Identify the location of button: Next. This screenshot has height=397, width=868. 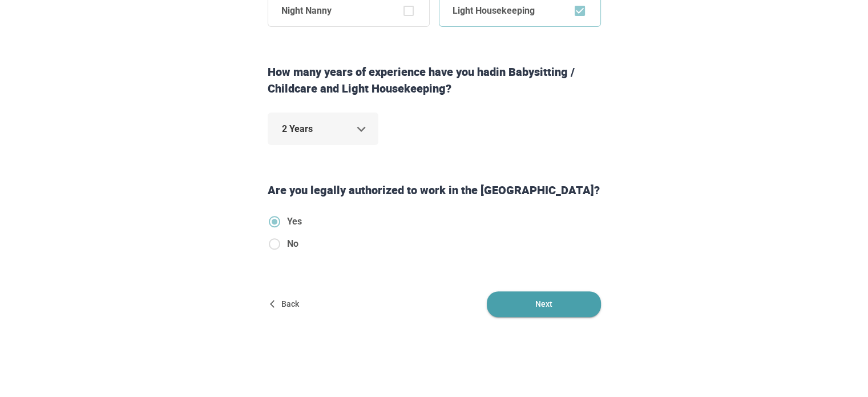
(544, 304).